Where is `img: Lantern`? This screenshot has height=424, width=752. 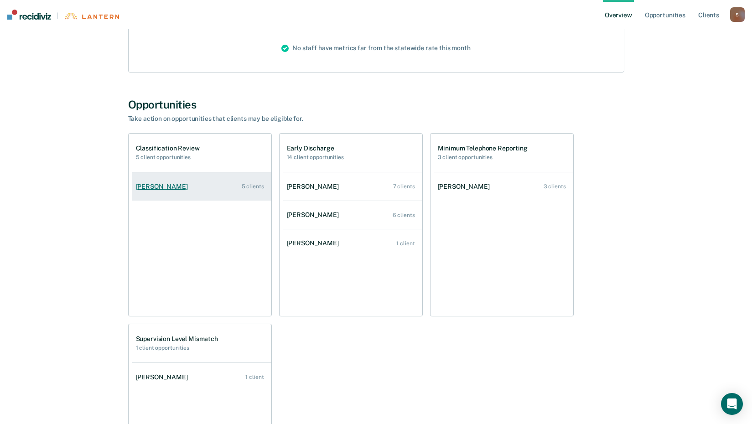 img: Lantern is located at coordinates (91, 16).